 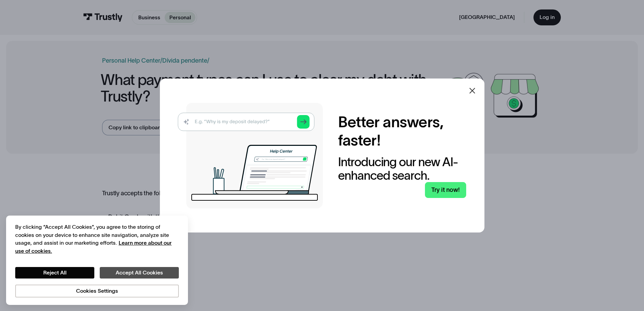 I want to click on div: Introducing our new AI-enhanced search., so click(x=402, y=168).